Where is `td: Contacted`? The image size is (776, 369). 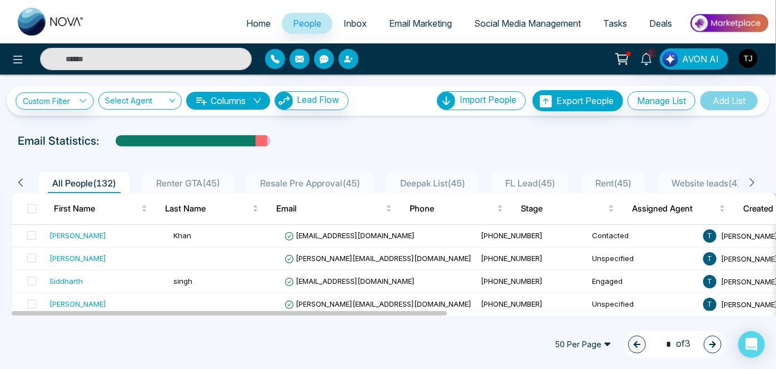 td: Contacted is located at coordinates (643, 236).